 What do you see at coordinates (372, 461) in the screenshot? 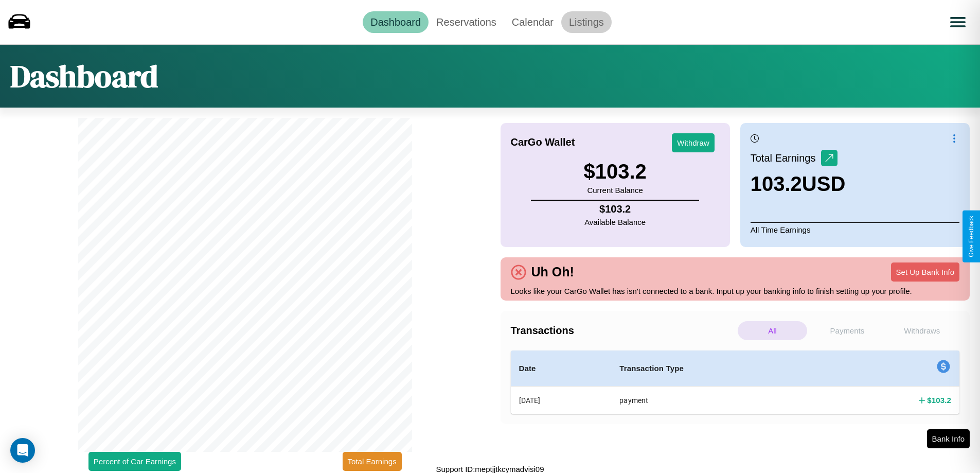
I see `button: Total Earnings` at bounding box center [372, 461].